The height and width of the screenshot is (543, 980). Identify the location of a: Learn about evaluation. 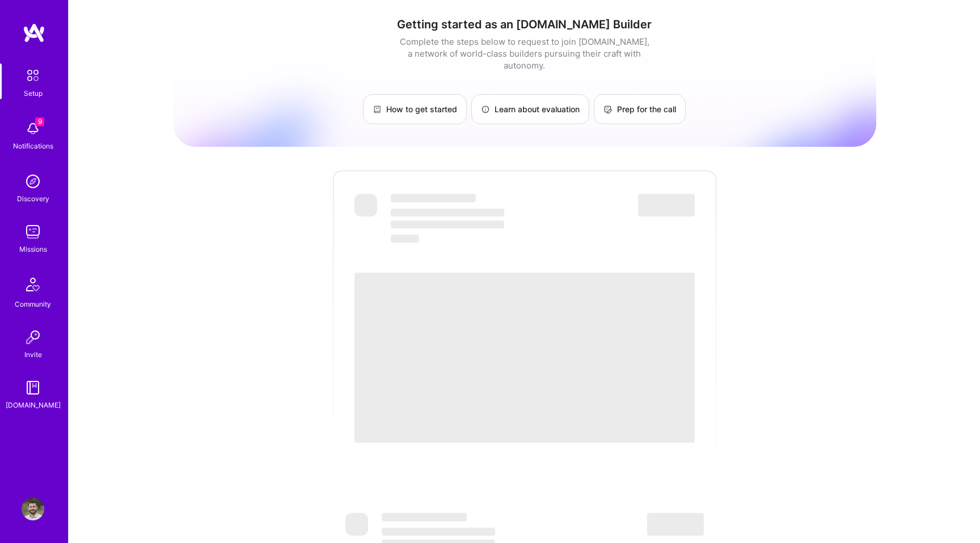
(531, 109).